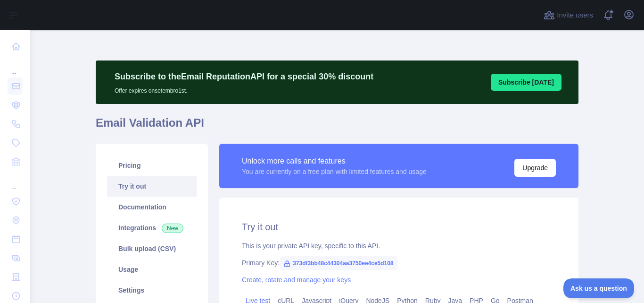 This screenshot has width=644, height=303. I want to click on a: Pricing, so click(152, 165).